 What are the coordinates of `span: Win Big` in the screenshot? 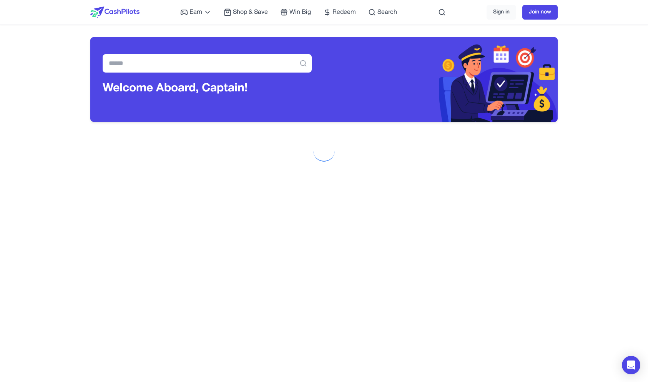 It's located at (300, 12).